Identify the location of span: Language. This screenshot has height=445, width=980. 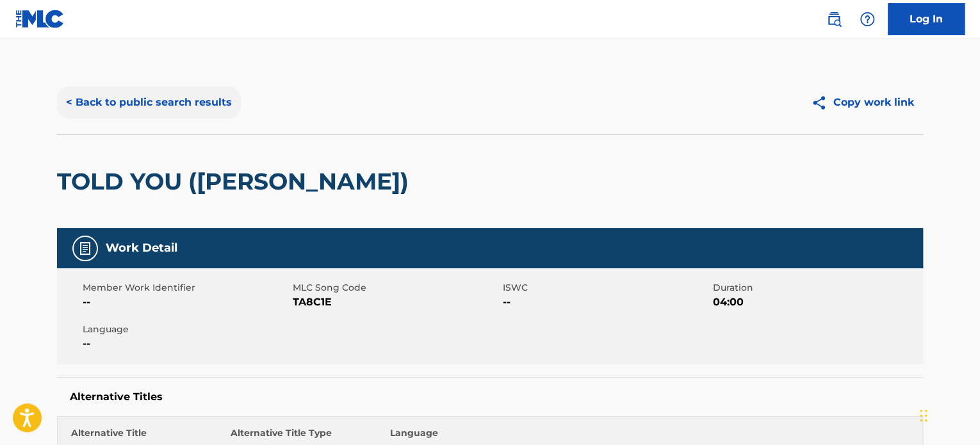
(186, 329).